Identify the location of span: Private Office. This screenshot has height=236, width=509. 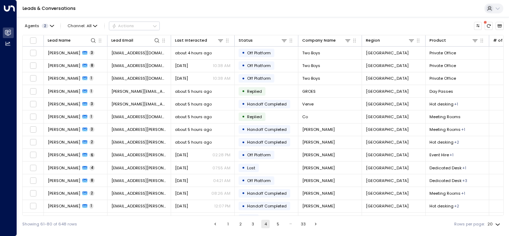
(442, 66).